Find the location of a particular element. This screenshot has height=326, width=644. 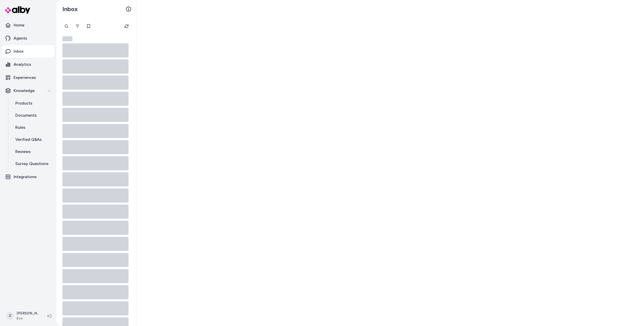

span: Evo is located at coordinates (28, 318).